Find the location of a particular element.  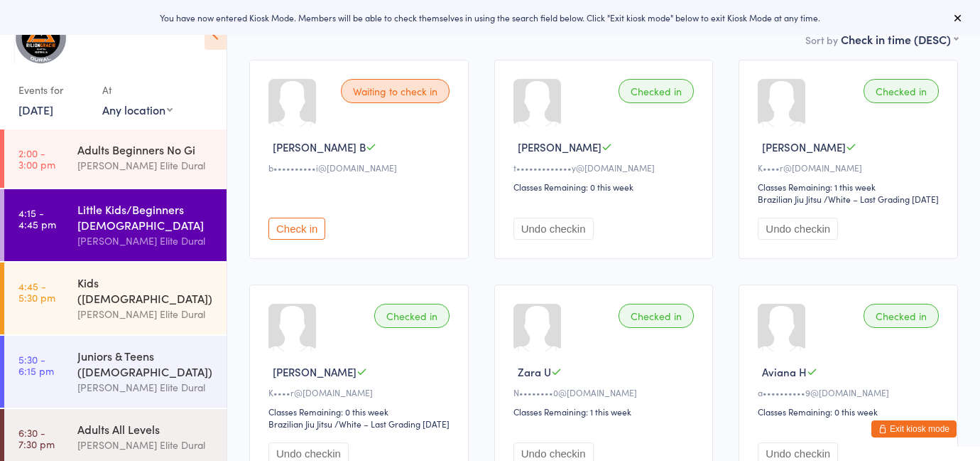

time: 5:30 - 6:15 pm is located at coordinates (36, 364).